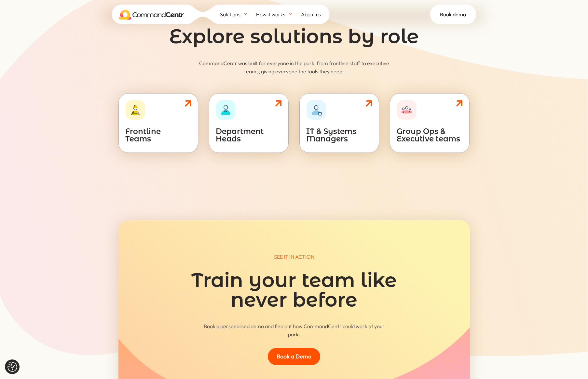 The image size is (588, 379). I want to click on a: Book a Demo, so click(294, 356).